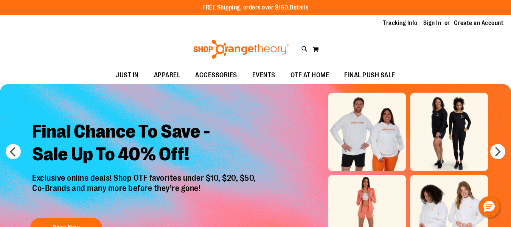  Describe the element at coordinates (264, 75) in the screenshot. I see `span: EVENTS` at that location.